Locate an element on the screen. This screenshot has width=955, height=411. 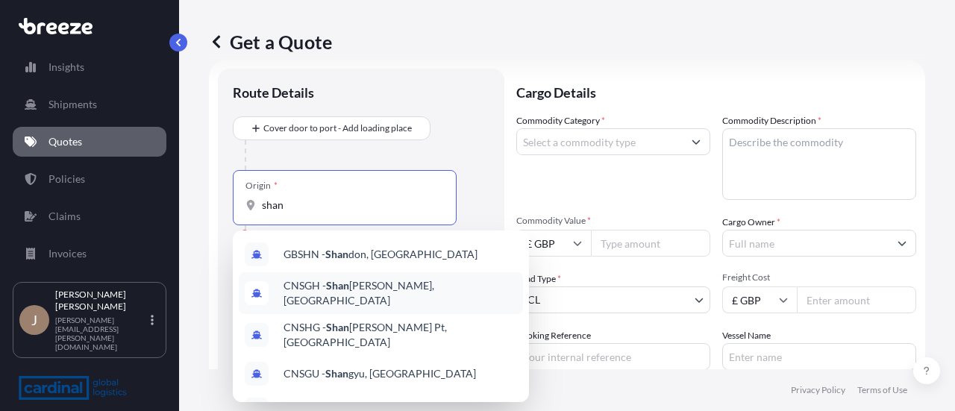
label: Cargo Owner is located at coordinates (751, 222).